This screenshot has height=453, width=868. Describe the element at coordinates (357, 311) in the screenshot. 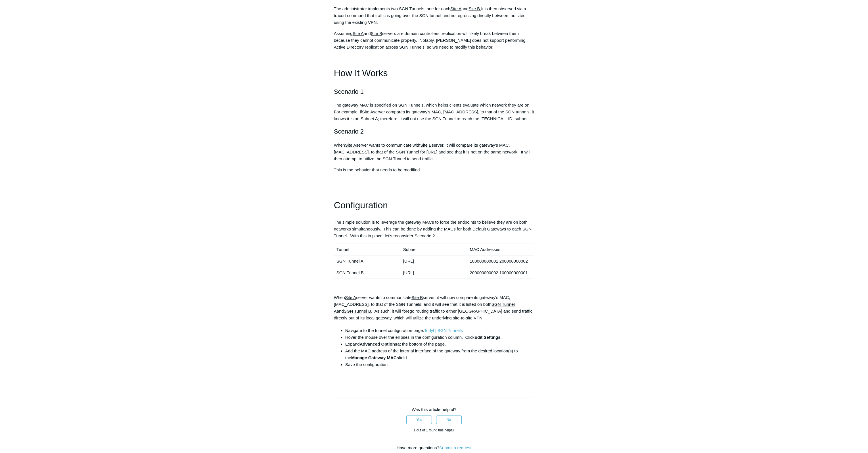

I see `span: SGN Tunnel B` at that location.